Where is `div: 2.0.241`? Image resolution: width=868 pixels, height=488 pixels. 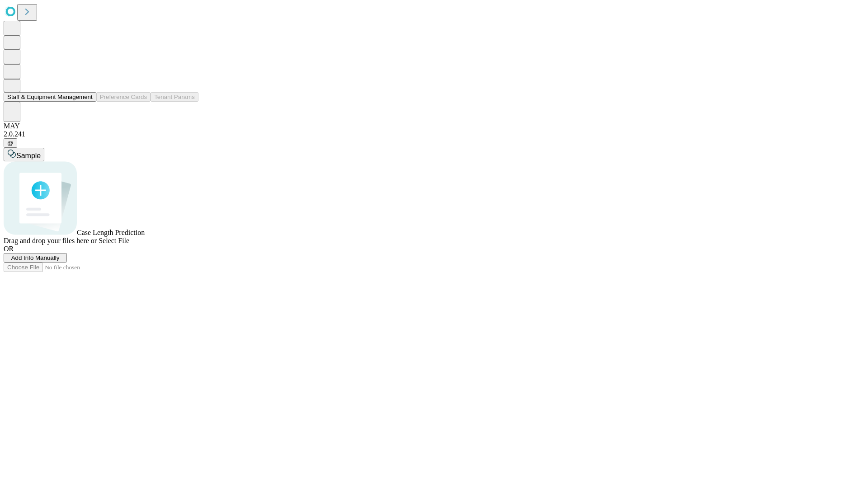
div: 2.0.241 is located at coordinates (434, 135).